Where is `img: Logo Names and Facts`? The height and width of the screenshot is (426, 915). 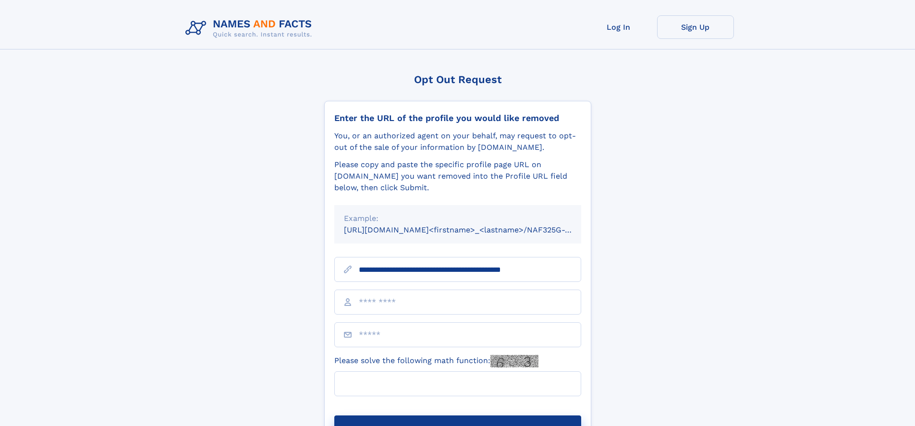
img: Logo Names and Facts is located at coordinates (251, 28).